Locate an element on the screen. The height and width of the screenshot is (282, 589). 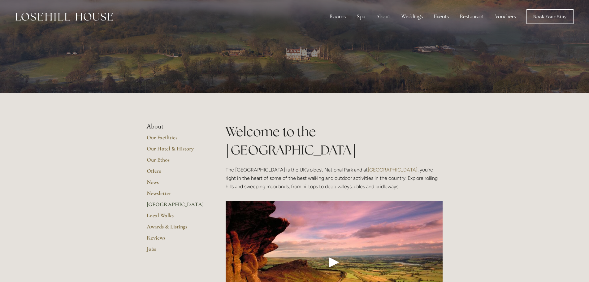
a: Our Hotel & History is located at coordinates (176, 151).